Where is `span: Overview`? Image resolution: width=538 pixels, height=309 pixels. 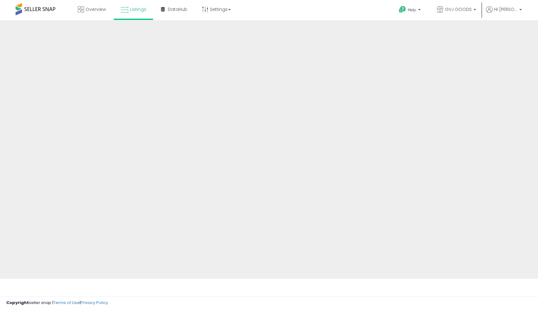 span: Overview is located at coordinates (96, 9).